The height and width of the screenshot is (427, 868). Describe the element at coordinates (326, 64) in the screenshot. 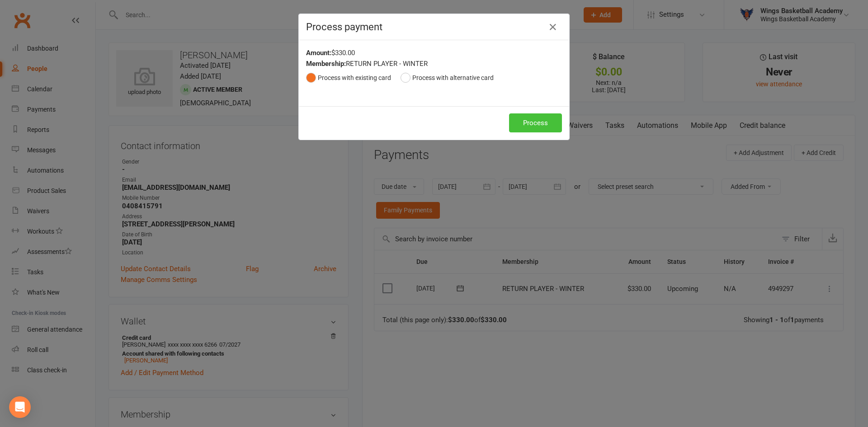

I see `strong: Membership:` at that location.